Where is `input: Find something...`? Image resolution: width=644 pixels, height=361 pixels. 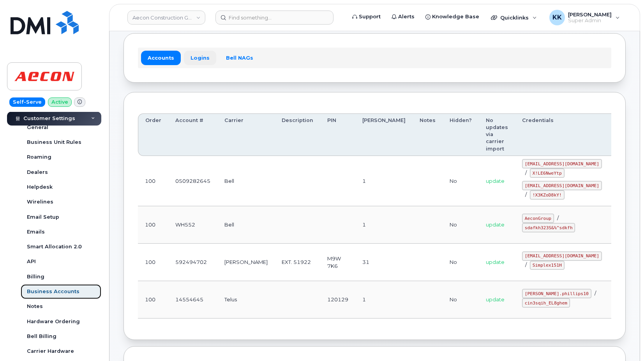
input: Find something... is located at coordinates (274, 18).